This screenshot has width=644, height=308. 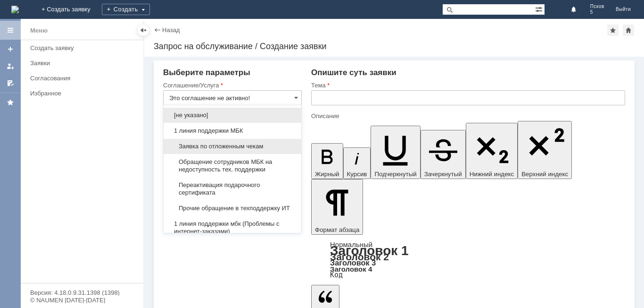 I want to click on div: Добавить в избранное, so click(x=613, y=30).